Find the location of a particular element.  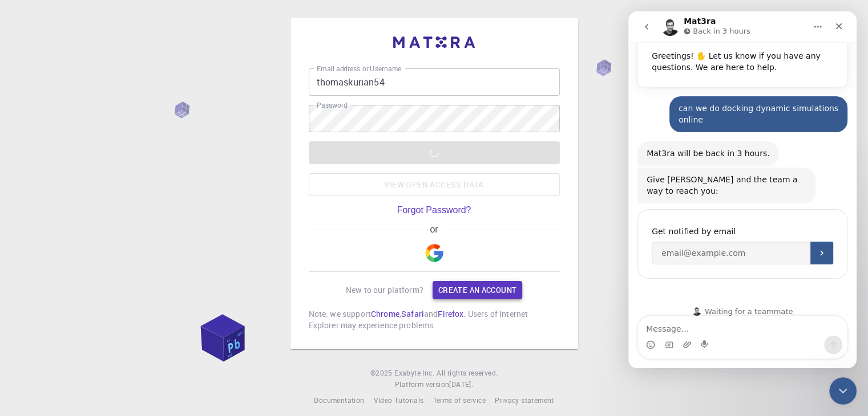

button: go back is located at coordinates (18, 15).